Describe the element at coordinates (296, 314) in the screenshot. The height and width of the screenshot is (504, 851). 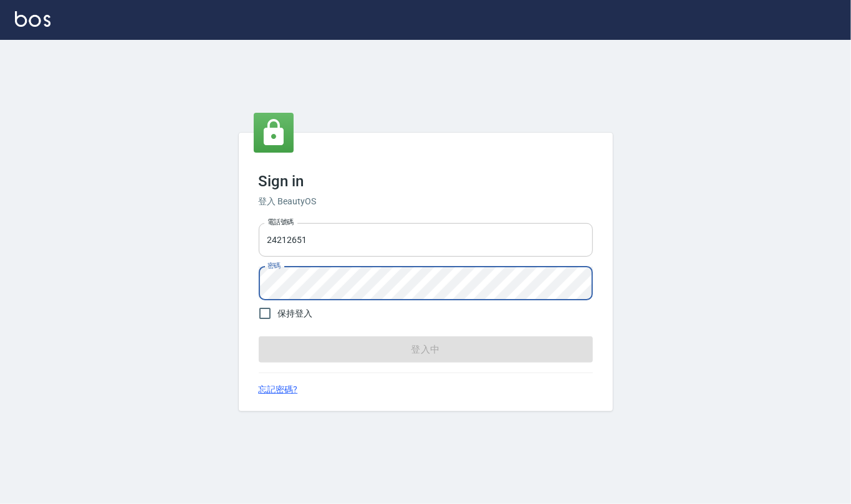
I see `span: 保持登入` at that location.